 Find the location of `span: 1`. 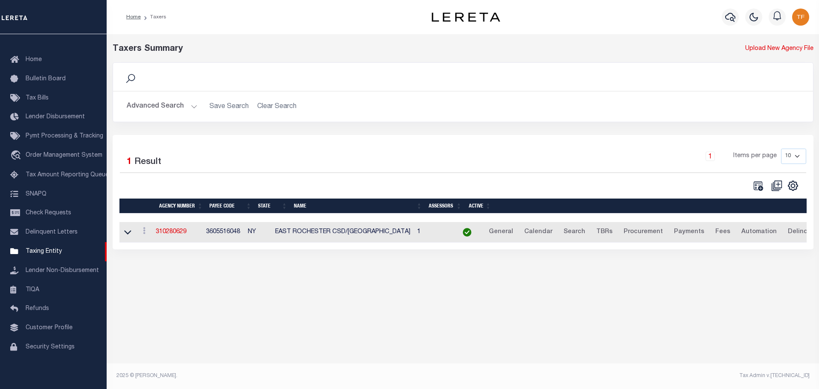

span: 1 is located at coordinates (129, 162).